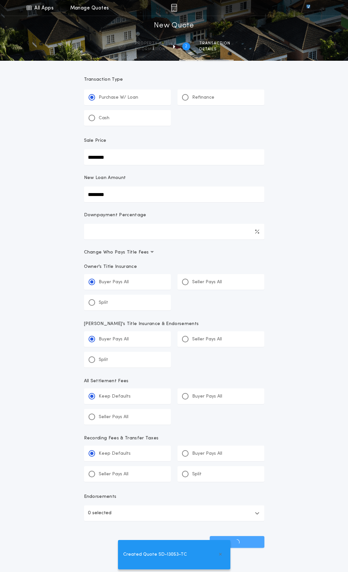 Image resolution: width=348 pixels, height=572 pixels. I want to click on button: Change Who Pays Title Fees, so click(174, 252).